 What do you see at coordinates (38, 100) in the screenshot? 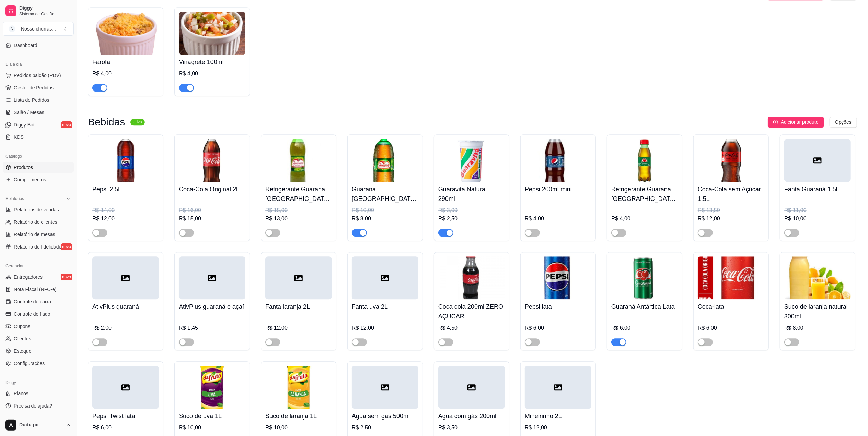
I see `a: Lista de Pedidos` at bounding box center [38, 100].